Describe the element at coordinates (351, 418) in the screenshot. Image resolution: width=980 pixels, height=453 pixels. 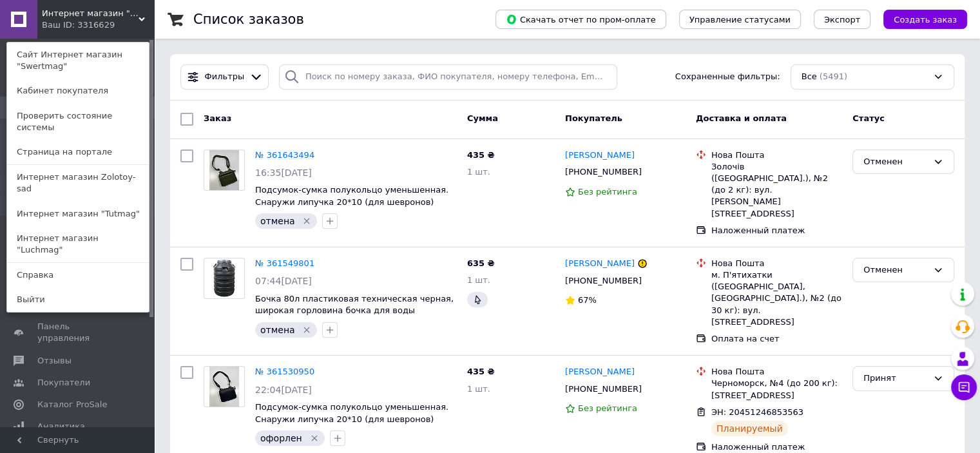
I see `a: Подсумок-сумка полукольцо уменьшенная. Снаружи липучка 20*10 (для шевронов) Черный` at that location.